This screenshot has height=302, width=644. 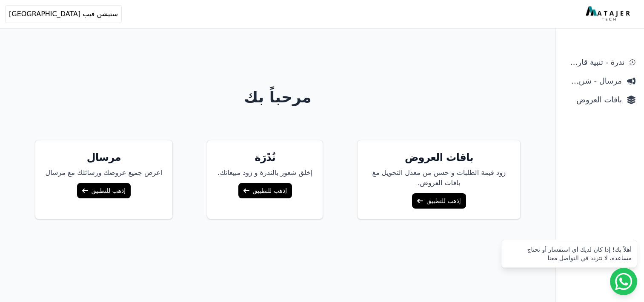 I want to click on p: إخلق شعور بالندرة و زود مبيعاتك., so click(x=264, y=172).